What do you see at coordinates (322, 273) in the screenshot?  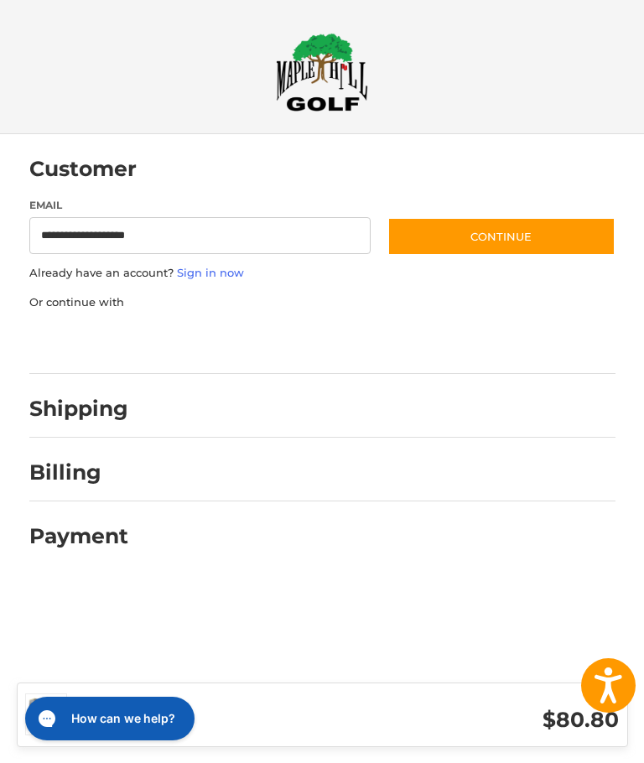 I see `p: Already have an account?` at bounding box center [322, 273].